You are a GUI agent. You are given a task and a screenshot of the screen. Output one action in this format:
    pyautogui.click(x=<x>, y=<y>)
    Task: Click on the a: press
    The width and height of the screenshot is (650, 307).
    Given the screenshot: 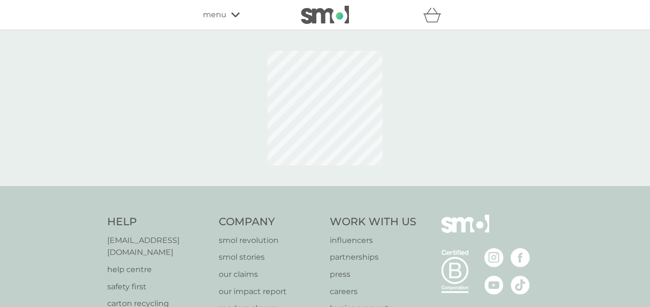 What is the action you would take?
    pyautogui.click(x=373, y=275)
    